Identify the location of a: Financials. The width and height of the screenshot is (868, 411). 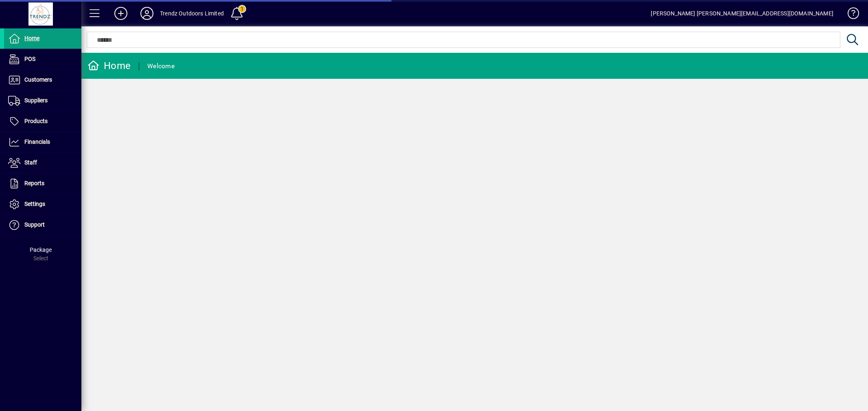
(43, 142).